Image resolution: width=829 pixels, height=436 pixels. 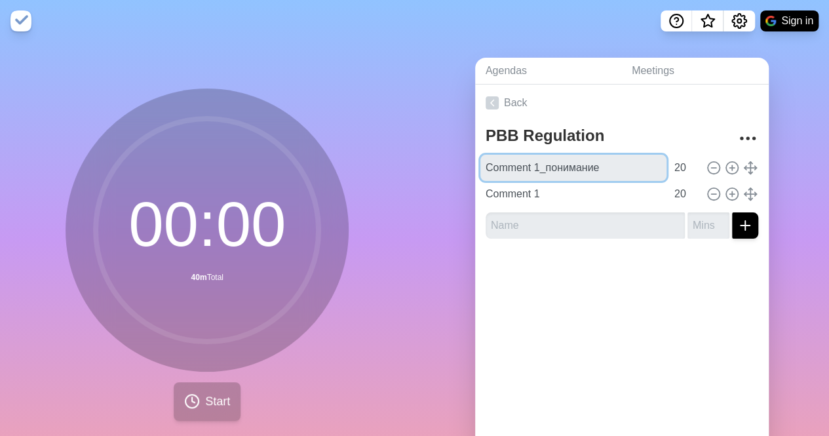 What do you see at coordinates (789, 21) in the screenshot?
I see `button: Sign in` at bounding box center [789, 21].